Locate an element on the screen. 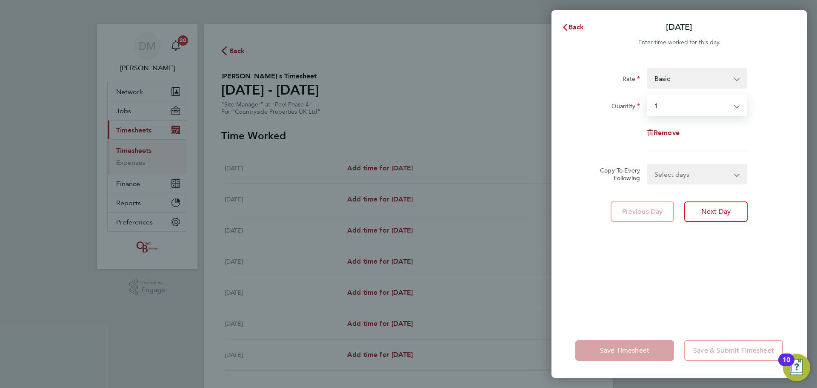 The height and width of the screenshot is (388, 817). label: Rate is located at coordinates (631, 80).